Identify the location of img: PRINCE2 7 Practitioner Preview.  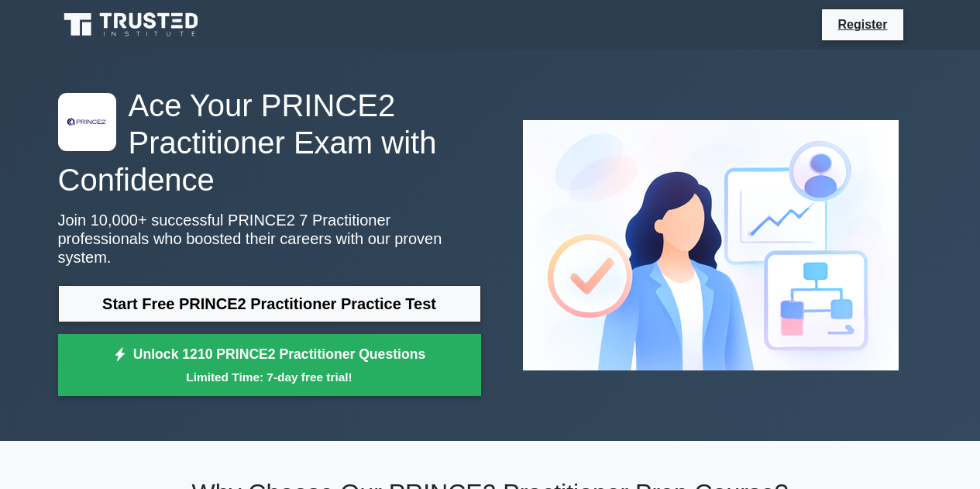
(710, 245).